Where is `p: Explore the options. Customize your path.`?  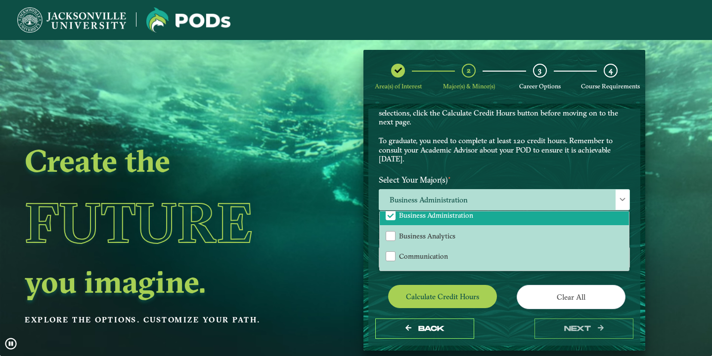
p: Explore the options. Customize your path. is located at coordinates (160, 320).